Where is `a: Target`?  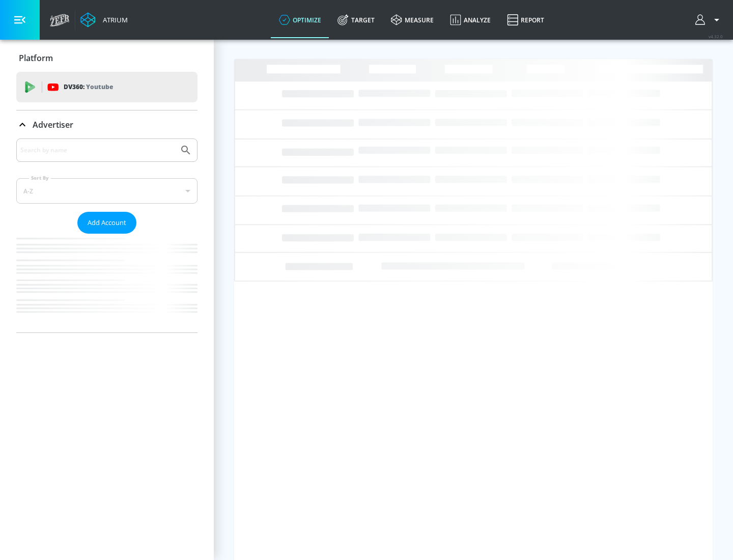
a: Target is located at coordinates (356, 20).